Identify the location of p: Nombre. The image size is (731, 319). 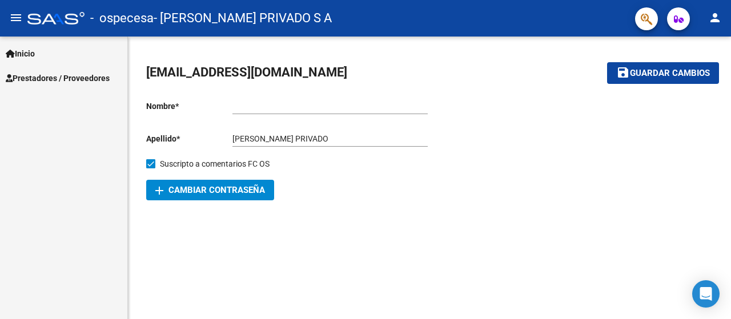
(189, 106).